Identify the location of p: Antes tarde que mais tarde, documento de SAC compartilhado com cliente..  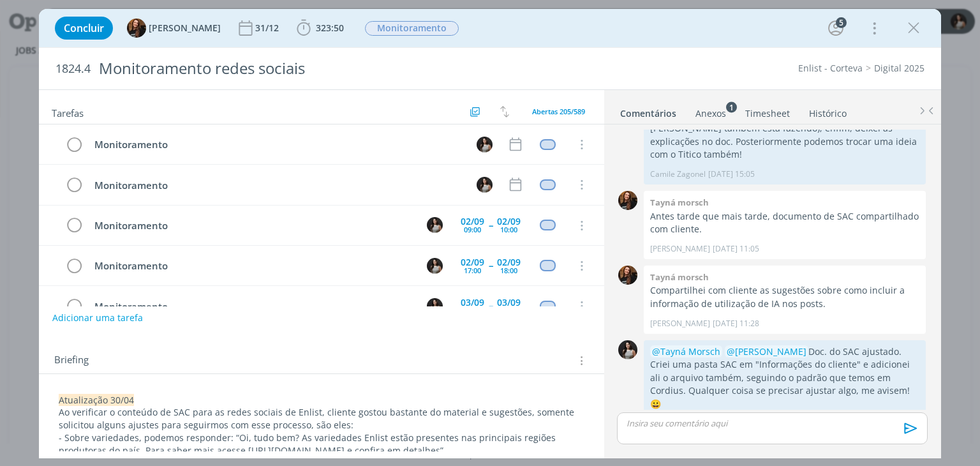
(785, 223).